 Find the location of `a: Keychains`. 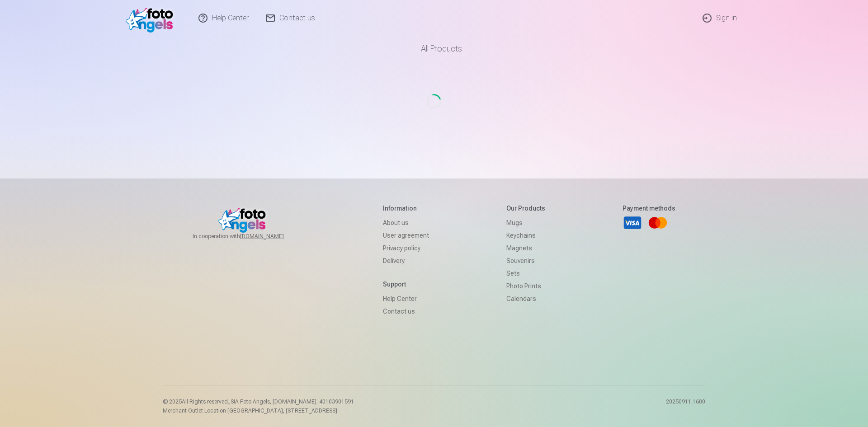

a: Keychains is located at coordinates (526, 235).